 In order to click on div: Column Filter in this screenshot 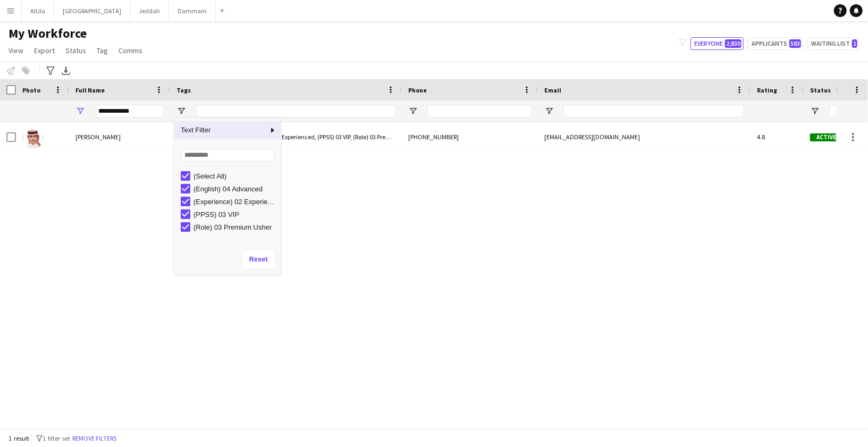, I will do `click(228, 196)`.